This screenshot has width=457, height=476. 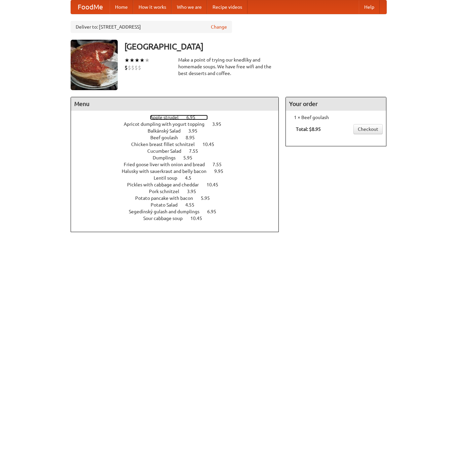 I want to click on span: 4.5, so click(x=191, y=178).